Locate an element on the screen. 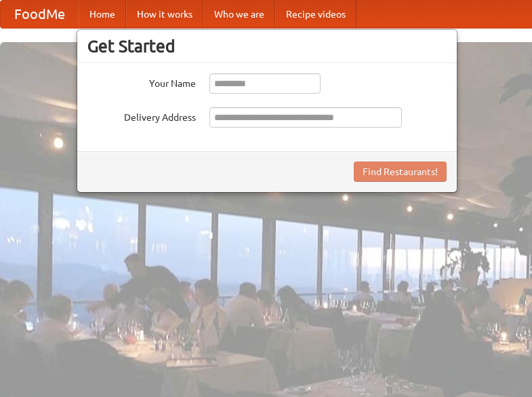 The height and width of the screenshot is (397, 532). a: FoodMe is located at coordinates (39, 14).